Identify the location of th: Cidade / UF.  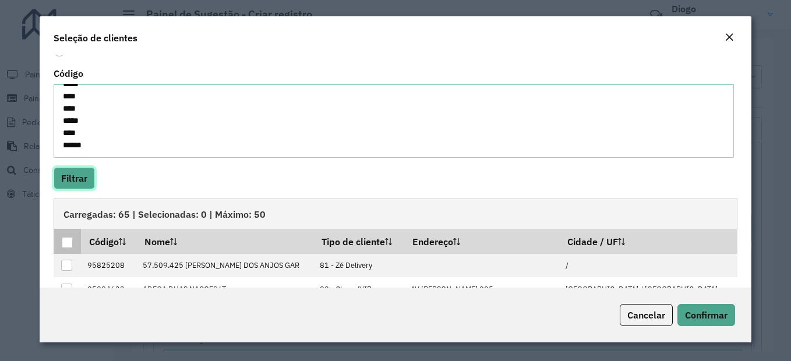
(648, 241).